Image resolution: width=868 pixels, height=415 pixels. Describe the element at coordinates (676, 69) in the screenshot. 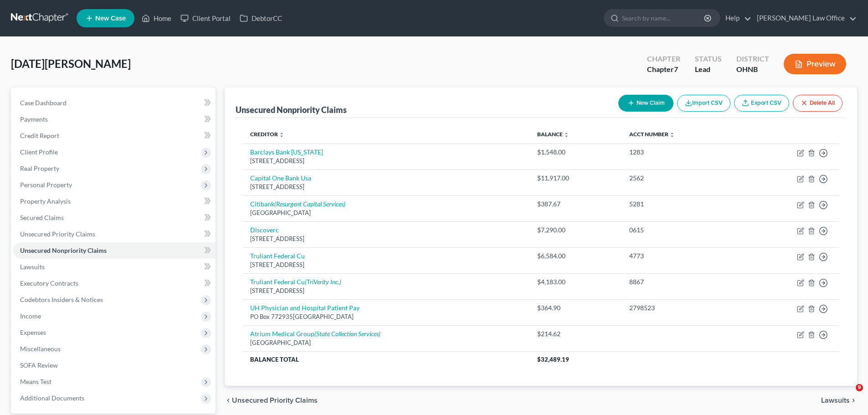

I see `span: 7` at that location.